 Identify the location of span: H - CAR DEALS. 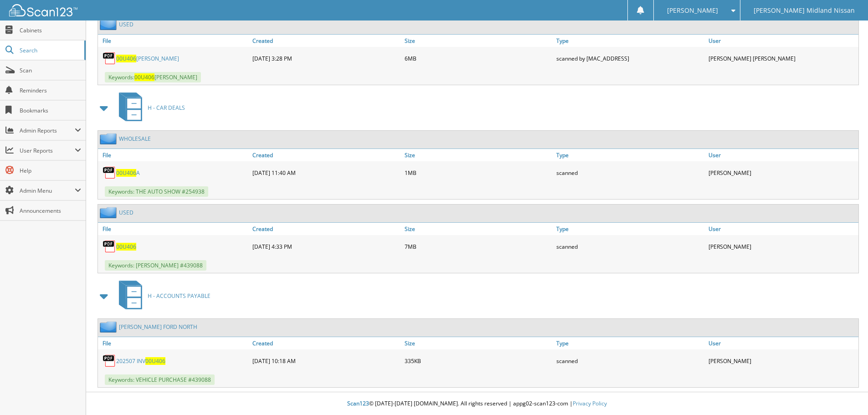
(166, 107).